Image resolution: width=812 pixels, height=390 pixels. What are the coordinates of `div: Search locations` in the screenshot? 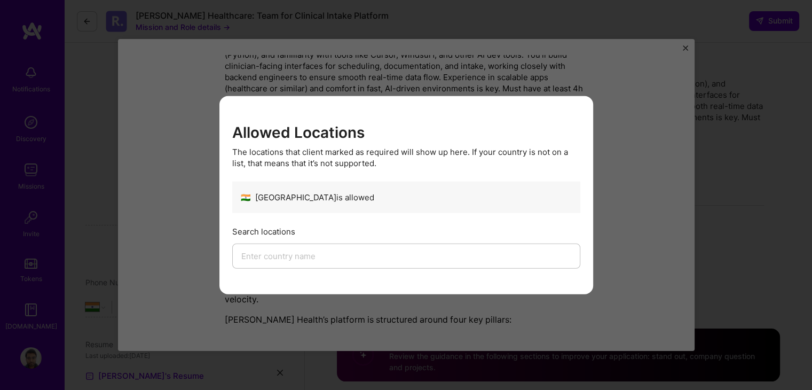 It's located at (406, 231).